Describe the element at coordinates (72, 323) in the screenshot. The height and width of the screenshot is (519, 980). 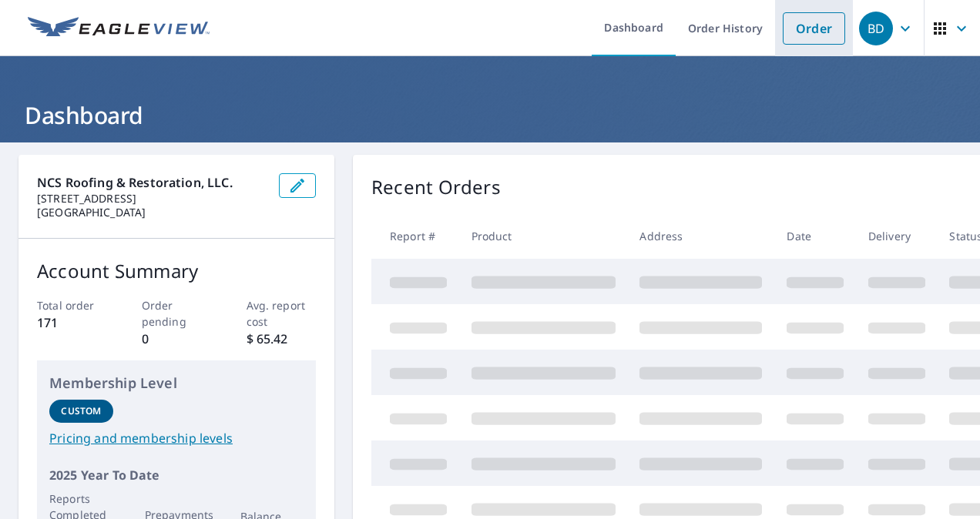
I see `p: 171` at that location.